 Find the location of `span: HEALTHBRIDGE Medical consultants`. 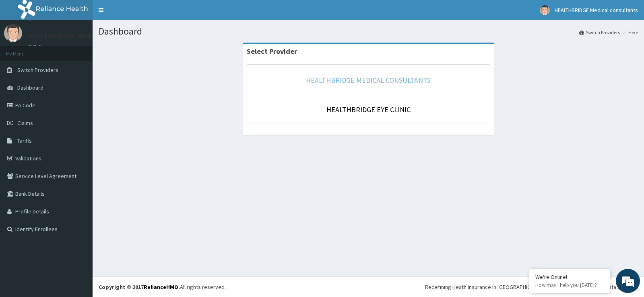

span: HEALTHBRIDGE Medical consultants is located at coordinates (596, 10).